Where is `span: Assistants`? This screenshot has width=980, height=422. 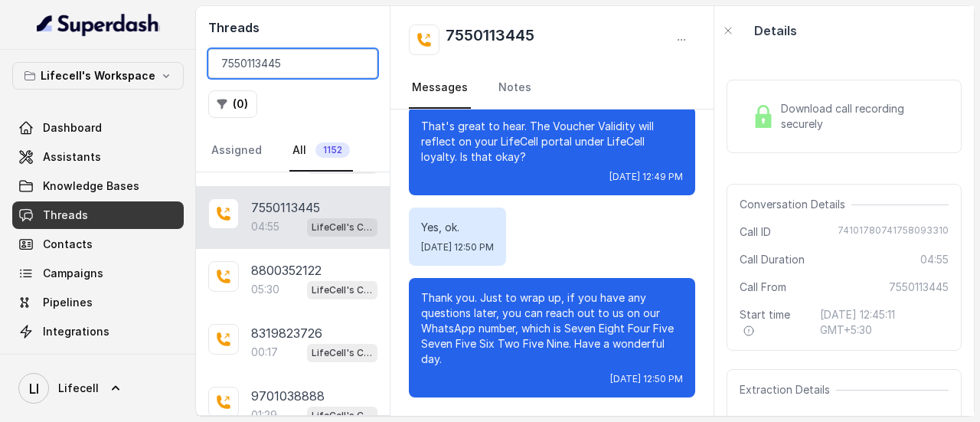 span: Assistants is located at coordinates (72, 157).